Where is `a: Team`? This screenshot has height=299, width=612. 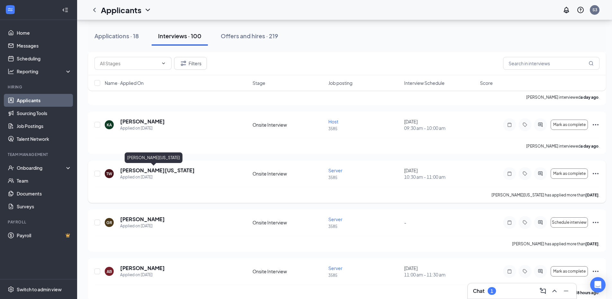 a: Team is located at coordinates (44, 181).